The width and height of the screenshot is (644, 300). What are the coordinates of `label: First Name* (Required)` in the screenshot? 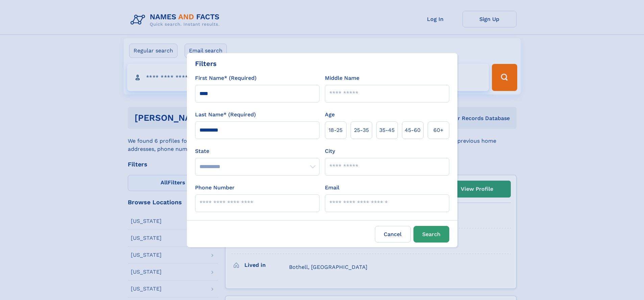 It's located at (226, 78).